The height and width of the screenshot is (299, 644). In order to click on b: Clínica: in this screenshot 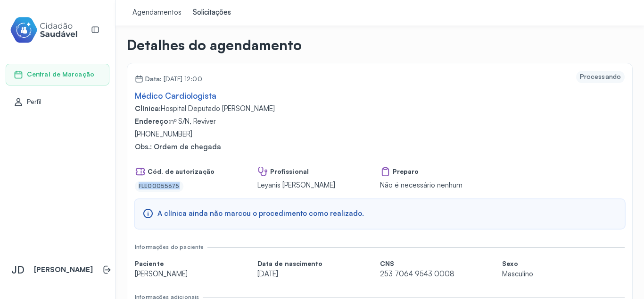, I will do `click(147, 108)`.